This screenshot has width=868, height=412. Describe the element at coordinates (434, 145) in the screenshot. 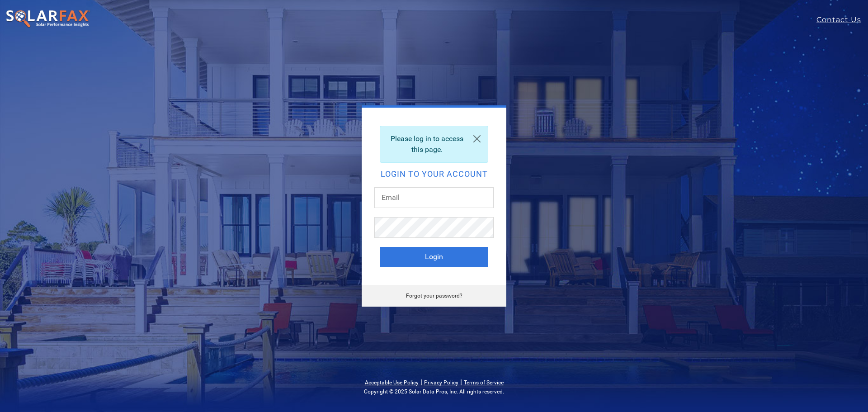

I see `div: Please log in to access this page.` at that location.